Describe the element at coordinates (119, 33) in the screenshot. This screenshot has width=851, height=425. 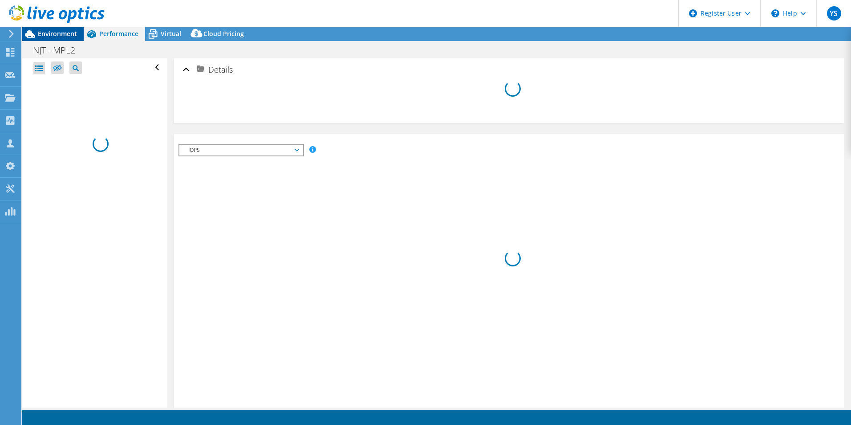
I see `span: Performance` at that location.